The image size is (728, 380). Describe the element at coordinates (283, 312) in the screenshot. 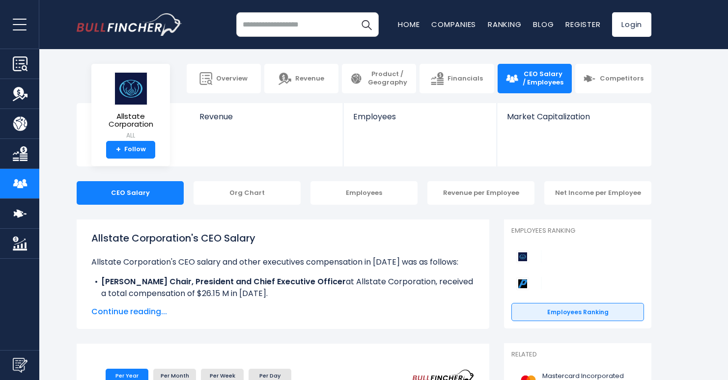

I see `span: Continue reading...` at that location.